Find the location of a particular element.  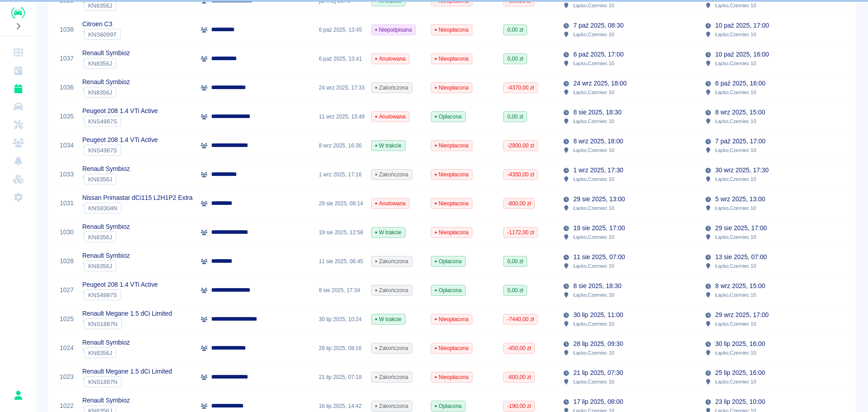

div: 21 lip 2025, 07:18 is located at coordinates (340, 377).